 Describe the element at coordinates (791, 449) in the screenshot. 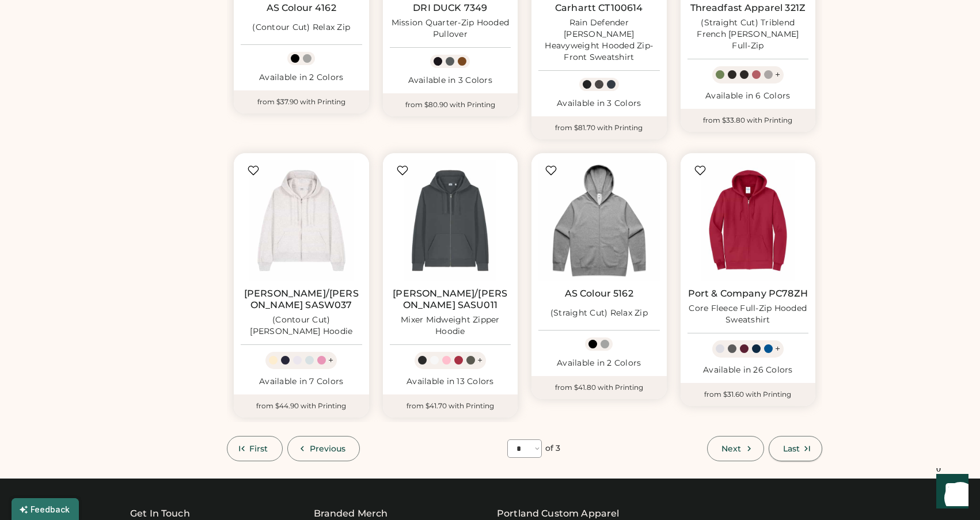

I see `span: Last` at that location.